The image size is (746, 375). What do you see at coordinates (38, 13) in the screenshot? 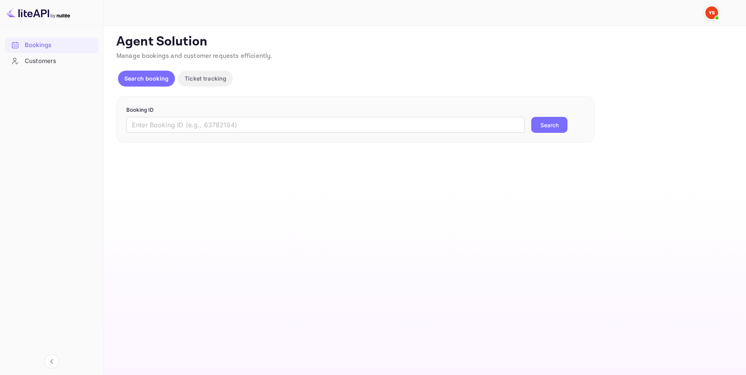
I see `img: LiteAPI logo` at bounding box center [38, 13].